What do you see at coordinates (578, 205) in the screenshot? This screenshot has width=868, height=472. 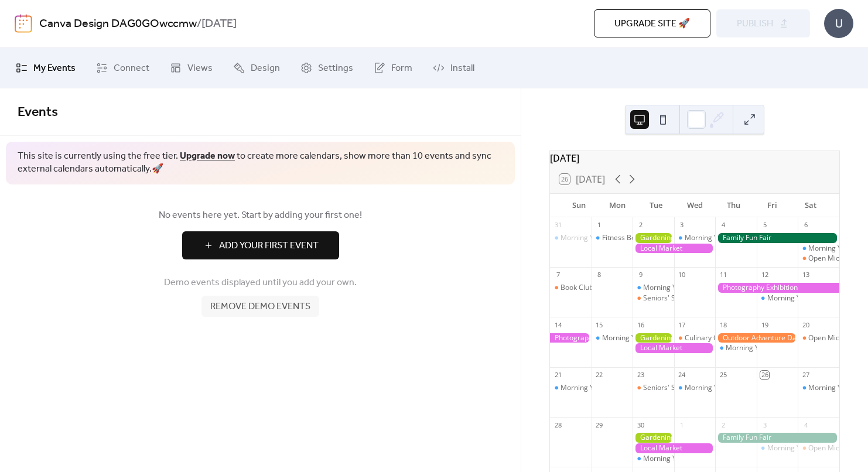 I see `div: Sun` at bounding box center [578, 205].